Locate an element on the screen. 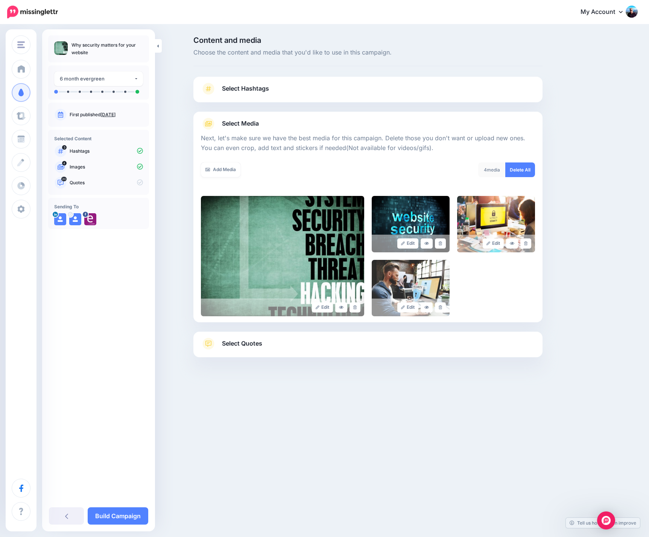 Image resolution: width=649 pixels, height=537 pixels. img: Missinglettr is located at coordinates (32, 12).